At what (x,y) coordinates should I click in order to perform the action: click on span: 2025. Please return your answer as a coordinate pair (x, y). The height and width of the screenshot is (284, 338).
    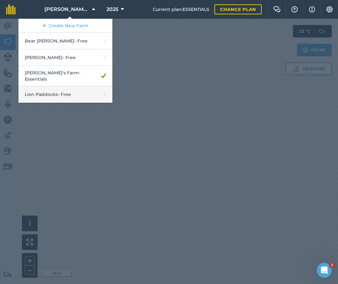
    Looking at the image, I should click on (112, 9).